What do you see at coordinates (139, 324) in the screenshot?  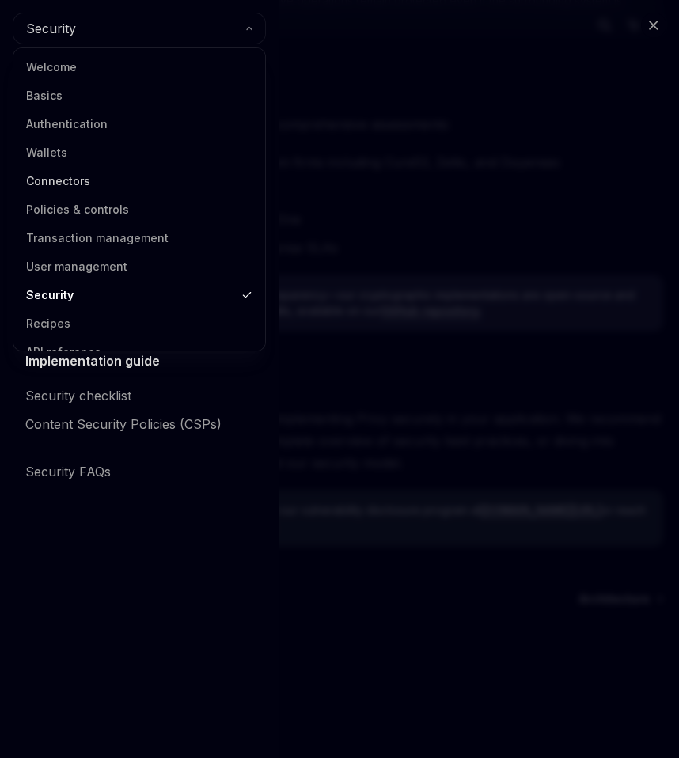 I see `a: Recipes` at bounding box center [139, 324].